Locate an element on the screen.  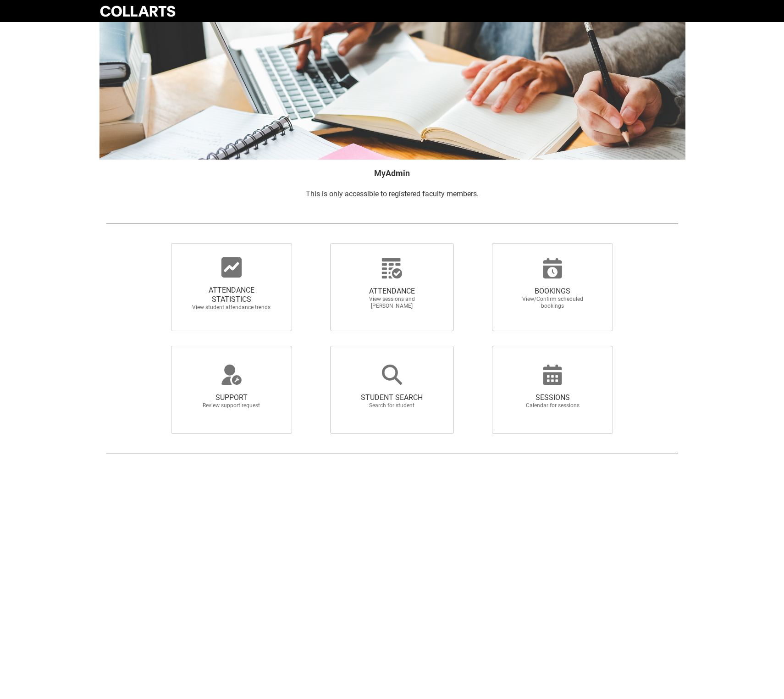
span: This is only accessible to registered faculty members. is located at coordinates (392, 194).